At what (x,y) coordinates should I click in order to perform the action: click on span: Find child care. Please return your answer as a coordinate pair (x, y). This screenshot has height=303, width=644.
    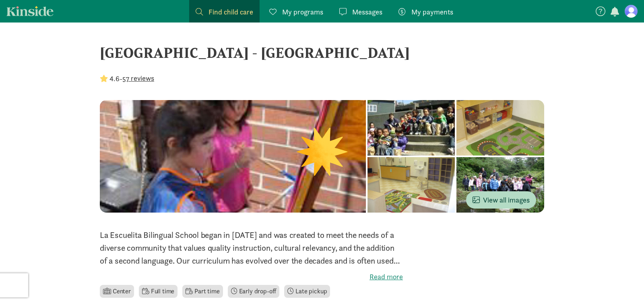
    Looking at the image, I should click on (230, 12).